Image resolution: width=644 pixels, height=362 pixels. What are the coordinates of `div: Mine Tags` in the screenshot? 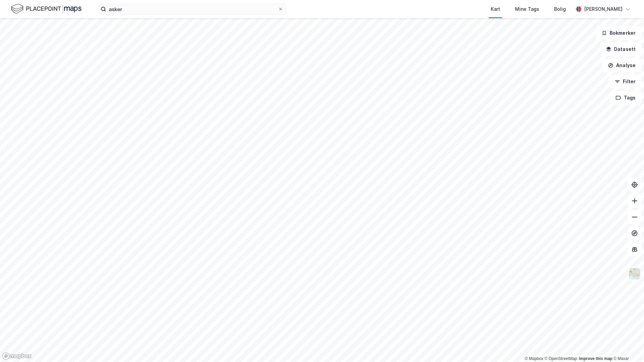 It's located at (527, 9).